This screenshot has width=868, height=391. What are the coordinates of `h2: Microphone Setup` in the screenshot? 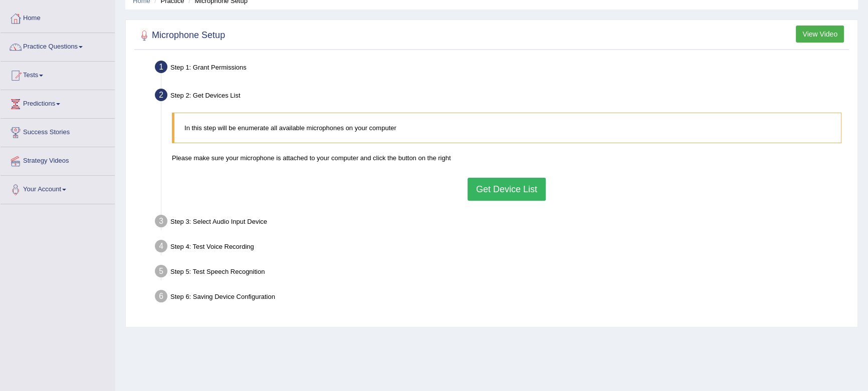 It's located at (181, 36).